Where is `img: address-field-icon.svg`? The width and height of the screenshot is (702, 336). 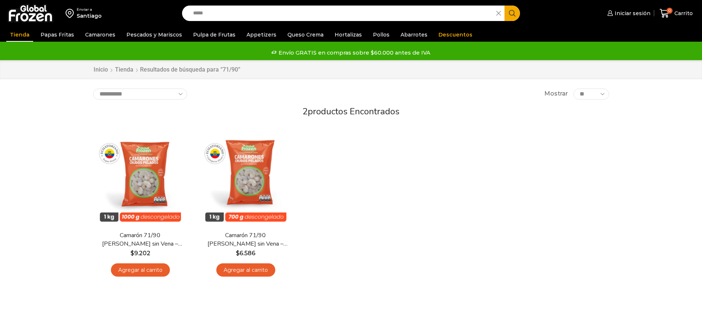
img: address-field-icon.svg is located at coordinates (71, 13).